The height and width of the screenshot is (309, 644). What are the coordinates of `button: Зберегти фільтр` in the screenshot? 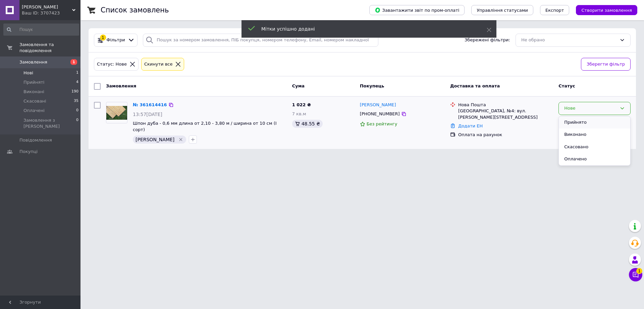 It's located at (606, 64).